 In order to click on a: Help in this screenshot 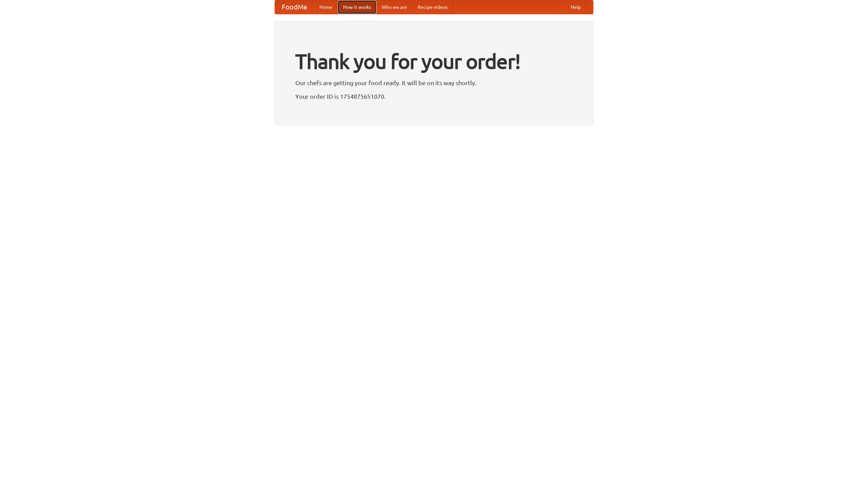, I will do `click(576, 7)`.